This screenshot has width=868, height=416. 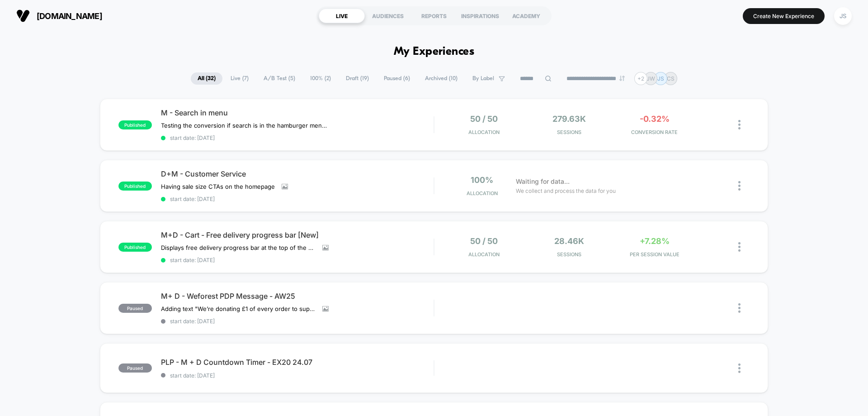 What do you see at coordinates (671, 78) in the screenshot?
I see `p: CS` at bounding box center [671, 78].